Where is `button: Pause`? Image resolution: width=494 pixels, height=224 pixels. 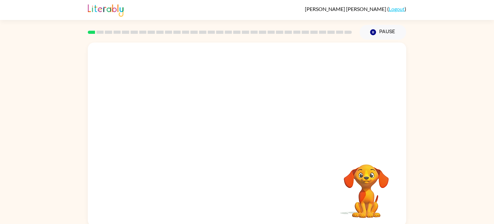 button: Pause is located at coordinates (383, 32).